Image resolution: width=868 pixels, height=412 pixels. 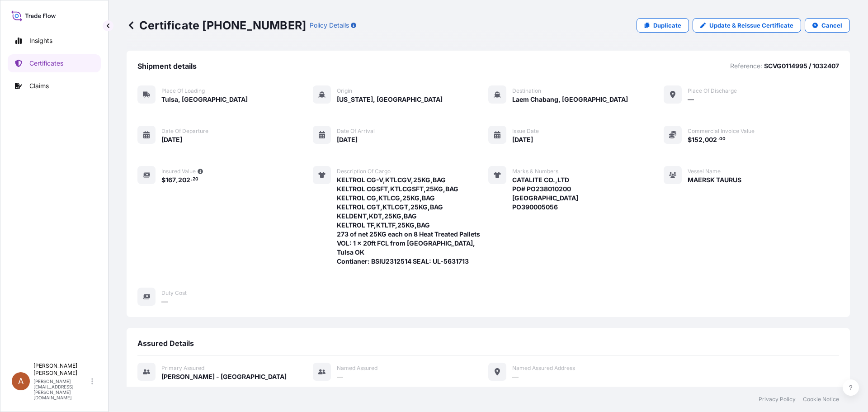 I want to click on p: Cookie Notice, so click(x=821, y=399).